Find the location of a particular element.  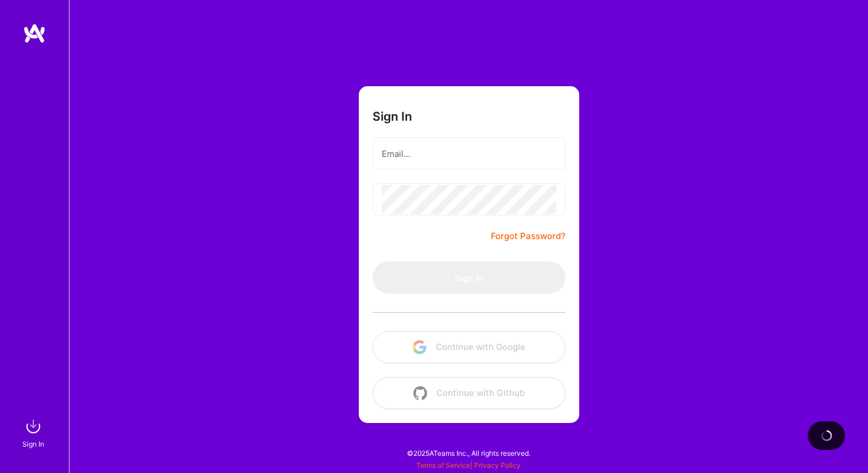

h3: Sign In is located at coordinates (392, 116).